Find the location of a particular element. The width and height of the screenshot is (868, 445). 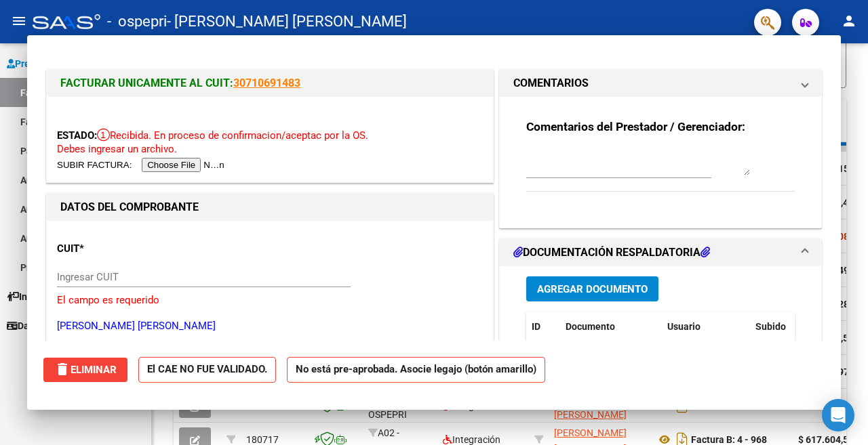

datatable-header-cell: Documento is located at coordinates (611, 327).